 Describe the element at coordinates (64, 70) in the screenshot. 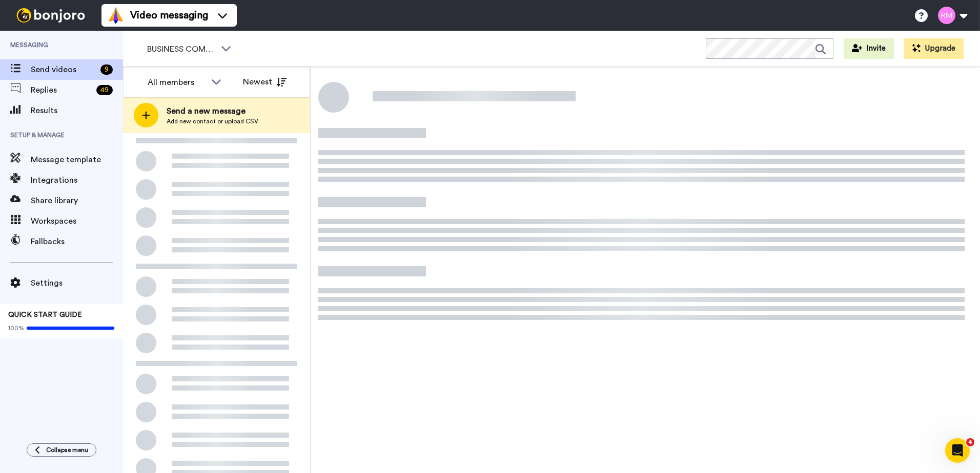

I see `span: Send videos` at that location.